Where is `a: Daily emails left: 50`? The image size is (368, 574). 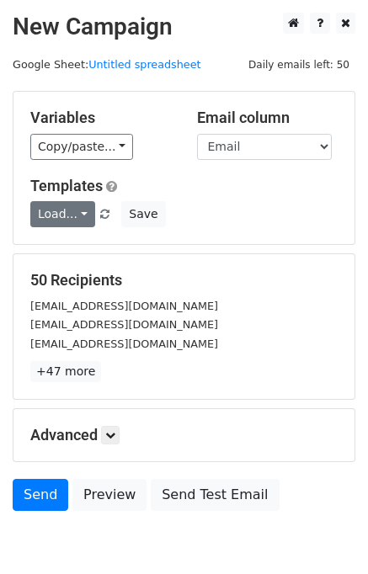 a: Daily emails left: 50 is located at coordinates (299, 64).